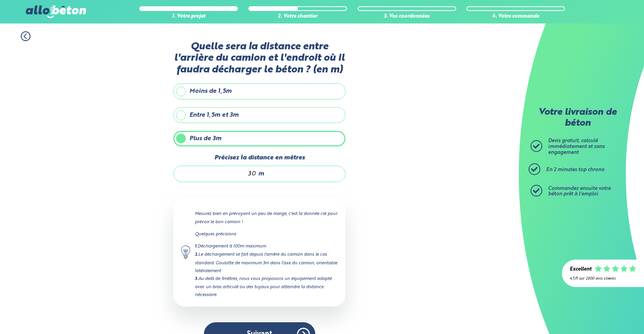  What do you see at coordinates (266, 234) in the screenshot?
I see `p: Quelques précisions` at bounding box center [266, 234].